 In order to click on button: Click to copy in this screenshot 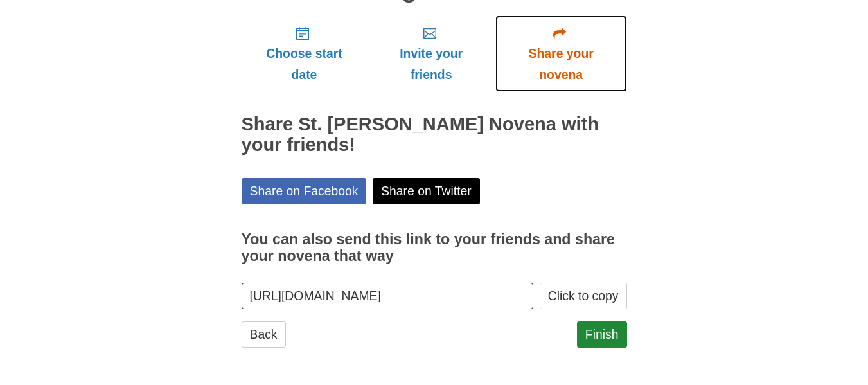, I will do `click(584, 296)`.